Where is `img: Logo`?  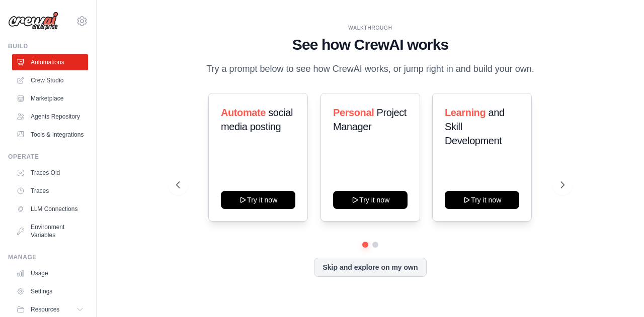 img: Logo is located at coordinates (33, 21).